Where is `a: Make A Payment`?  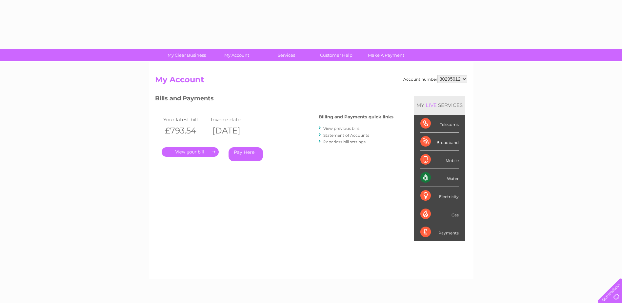
a: Make A Payment is located at coordinates (386, 55).